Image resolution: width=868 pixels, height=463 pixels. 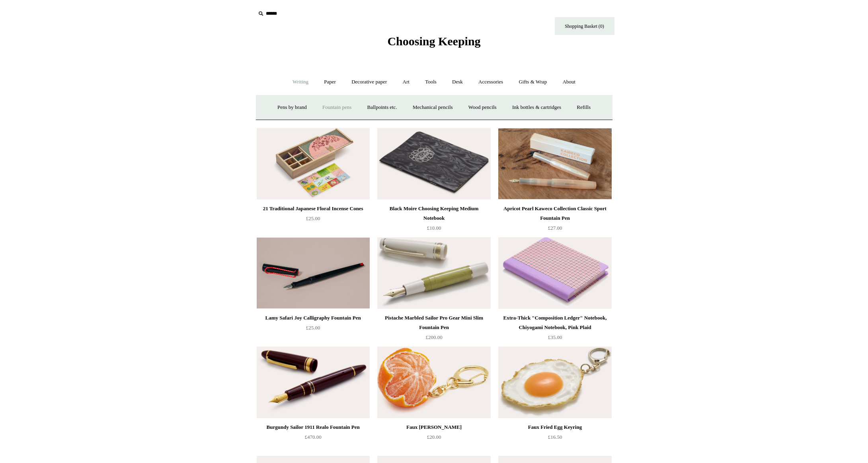 I want to click on a: Pistache Marbled Sailor Pro Gear Mini Slim Fountain Pen Pistache Marbled Sailor Pro Gear Mini Sli..., so click(x=434, y=273).